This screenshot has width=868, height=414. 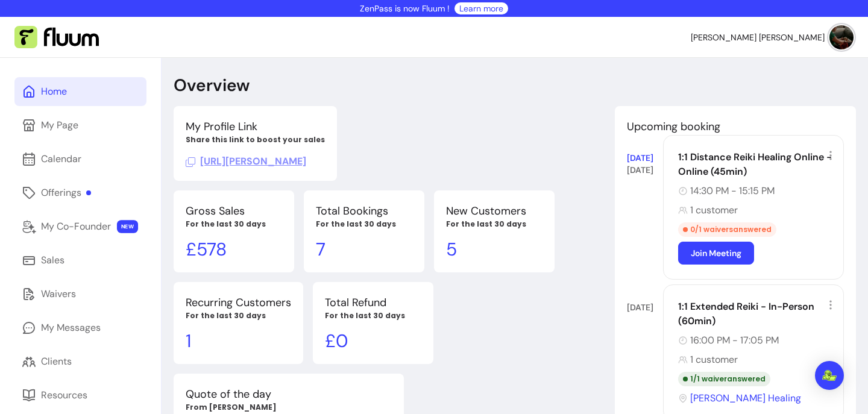 What do you see at coordinates (494, 211) in the screenshot?
I see `p: New Customers` at bounding box center [494, 211].